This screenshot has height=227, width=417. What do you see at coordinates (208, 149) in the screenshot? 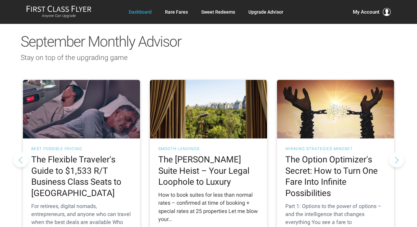
I see `h3: Smooth Landings` at bounding box center [208, 149].